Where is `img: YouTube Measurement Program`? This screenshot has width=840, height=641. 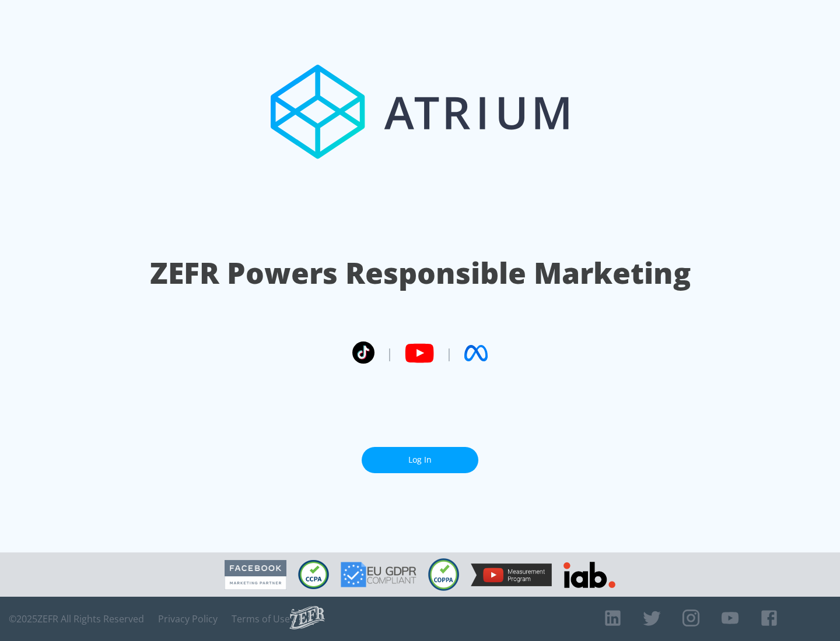 img: YouTube Measurement Program is located at coordinates (511, 575).